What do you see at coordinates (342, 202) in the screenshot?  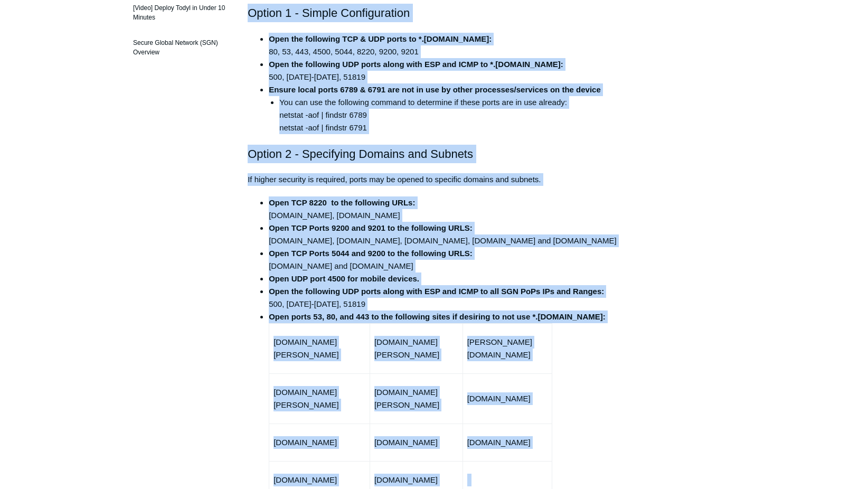 I see `strong: Open TCP 8220 to the following URLs:` at bounding box center [342, 202].